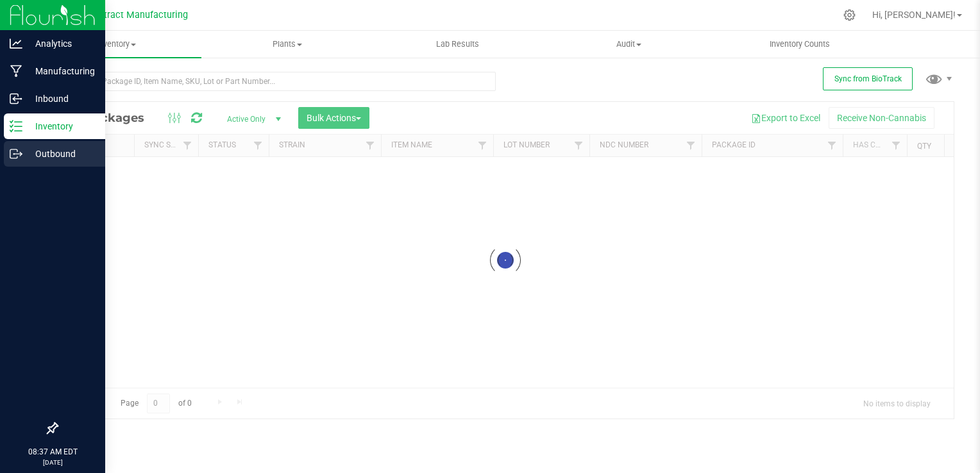 The image size is (980, 473). I want to click on p: Inbound, so click(60, 99).